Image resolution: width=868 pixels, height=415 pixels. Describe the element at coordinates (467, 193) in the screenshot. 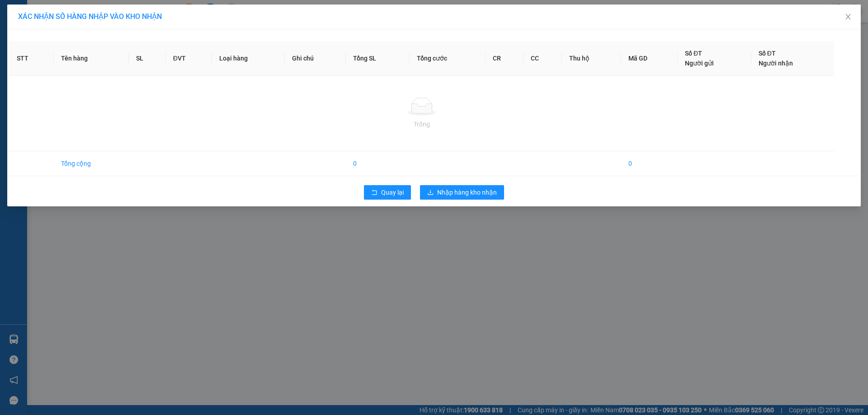

I see `span: Nhập hàng kho nhận` at that location.